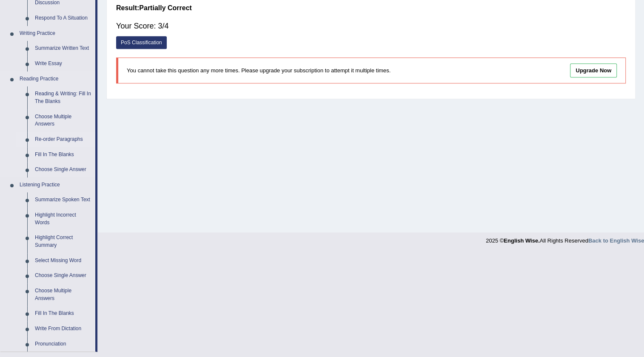  Describe the element at coordinates (565, 239) in the screenshot. I see `div: 2025 © All Rights Reserved` at that location.